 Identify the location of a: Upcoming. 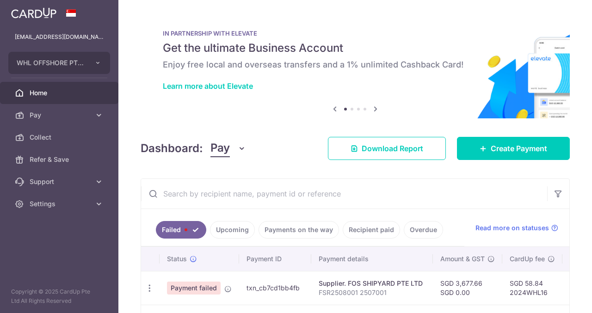
(232, 230).